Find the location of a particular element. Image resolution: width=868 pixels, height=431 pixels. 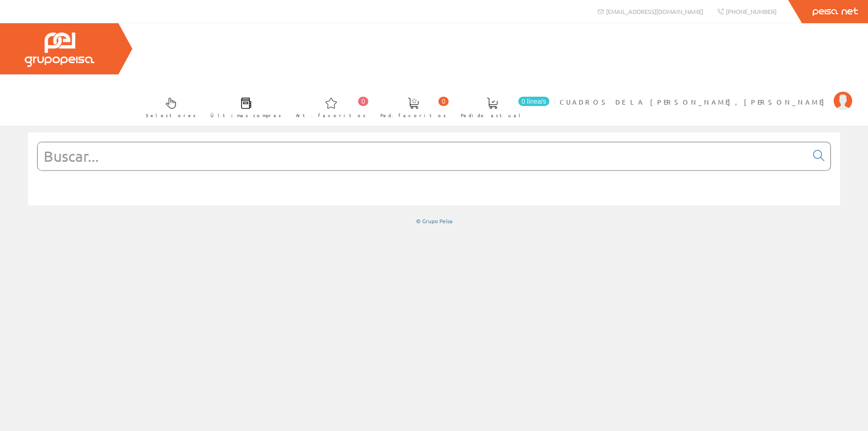

span: Últimas compras is located at coordinates (246, 116).